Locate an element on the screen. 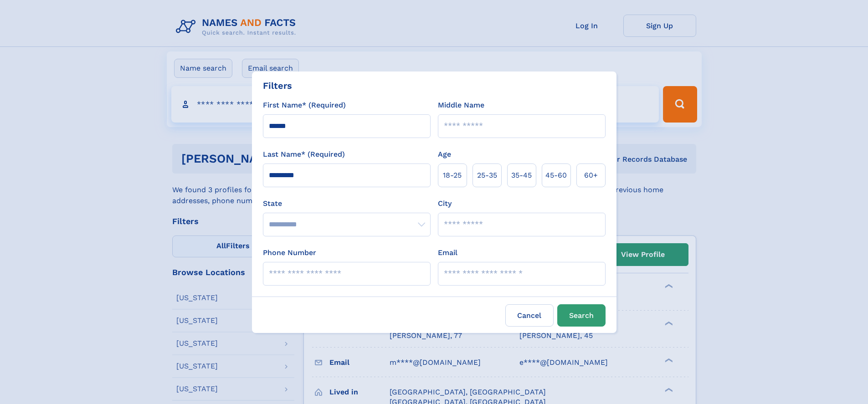 The height and width of the screenshot is (404, 868). div: Filters is located at coordinates (277, 86).